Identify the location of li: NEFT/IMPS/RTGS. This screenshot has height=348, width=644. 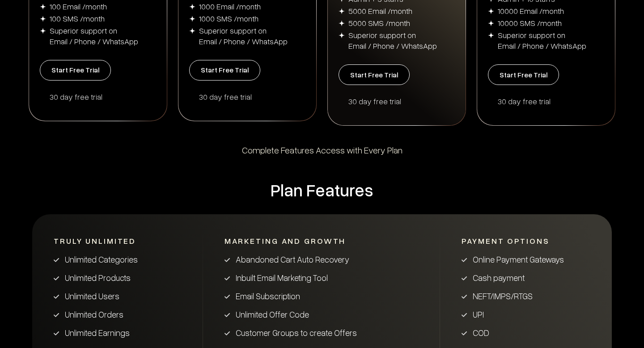
(522, 296).